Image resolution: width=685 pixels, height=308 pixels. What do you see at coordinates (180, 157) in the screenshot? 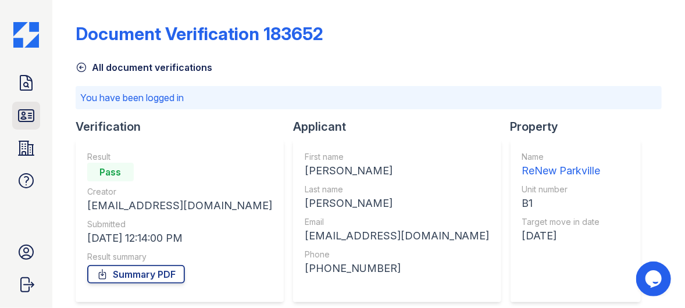
I see `div: Result` at bounding box center [180, 157].